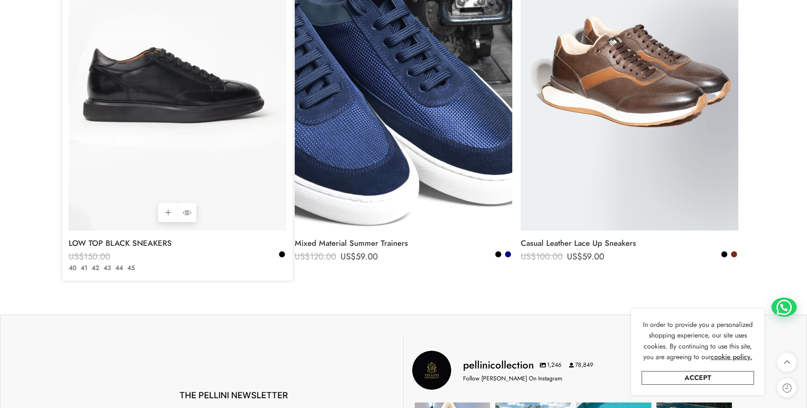 This screenshot has height=408, width=807. What do you see at coordinates (734, 254) in the screenshot?
I see `a: Brown` at bounding box center [734, 254].